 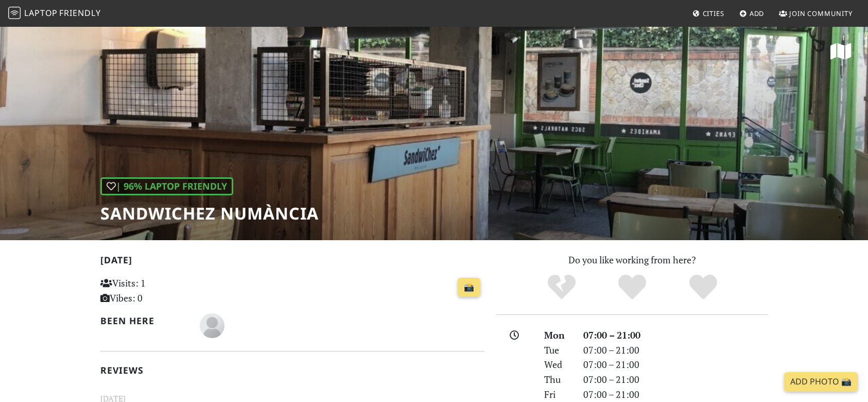 I want to click on span: María Lirio, so click(x=212, y=325).